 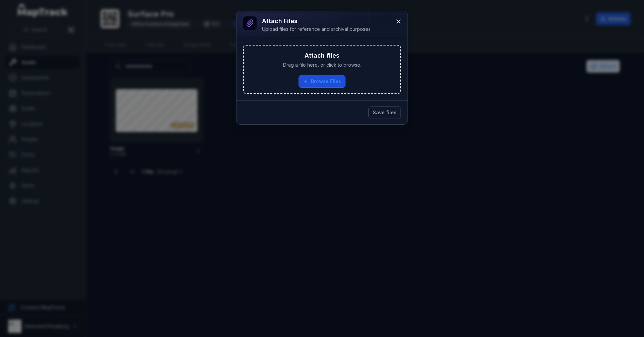 What do you see at coordinates (316, 29) in the screenshot?
I see `div: Upload files for reference and archival purposes.` at bounding box center [316, 29].